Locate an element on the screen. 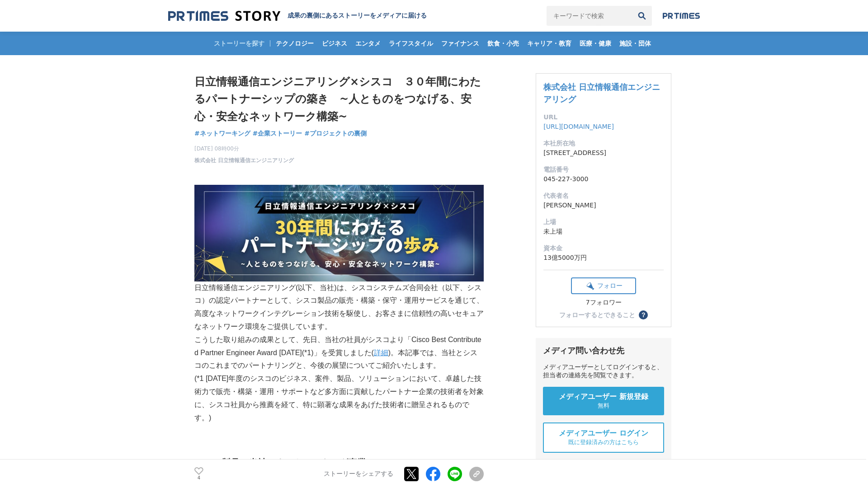 Image resolution: width=868 pixels, height=488 pixels. dt: URL is located at coordinates (604, 117).